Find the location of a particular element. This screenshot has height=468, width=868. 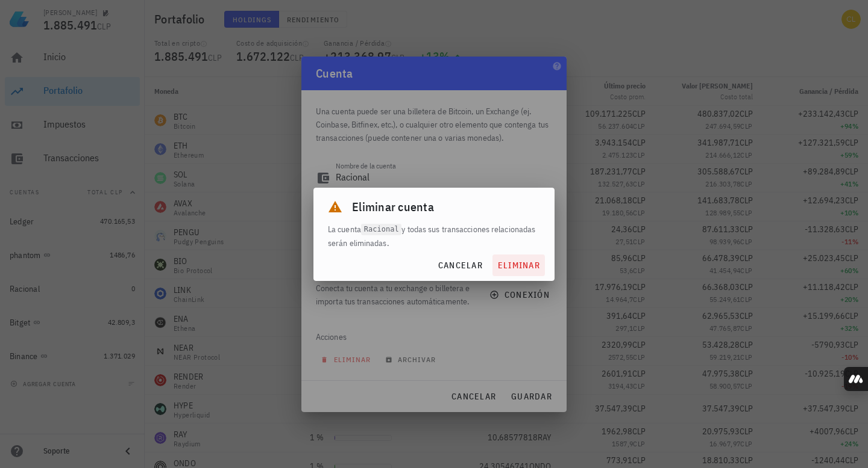

span: eliminar is located at coordinates (518, 266).